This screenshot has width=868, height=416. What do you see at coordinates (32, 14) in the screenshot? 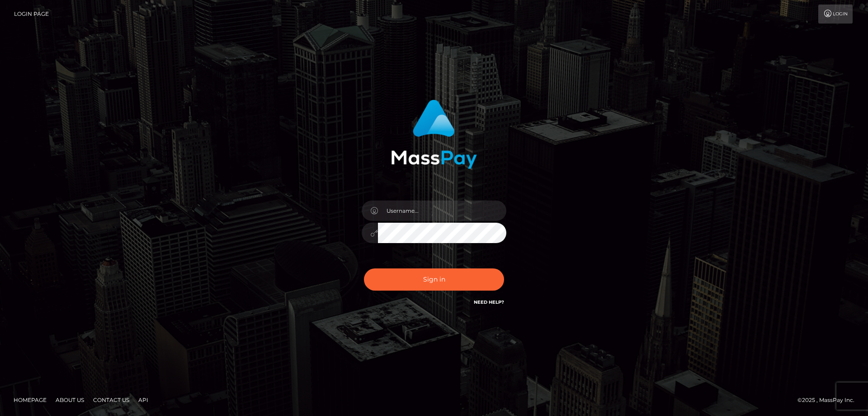
I see `a: Login Page` at bounding box center [32, 14].